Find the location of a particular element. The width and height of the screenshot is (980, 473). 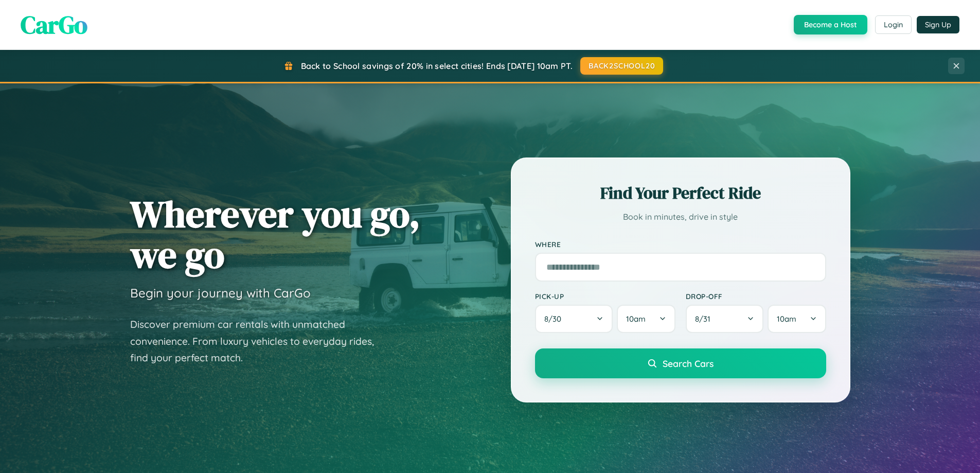

button: Become a Host is located at coordinates (831, 25).